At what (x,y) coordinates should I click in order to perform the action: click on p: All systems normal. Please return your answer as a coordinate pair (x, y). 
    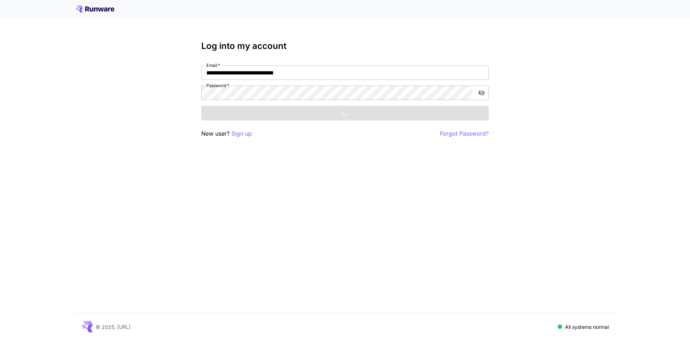
    Looking at the image, I should click on (587, 326).